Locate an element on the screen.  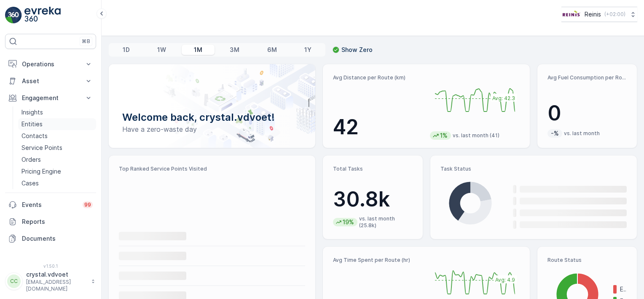
p: Avg Fuel Consumption per Route (lt) is located at coordinates (587, 78).